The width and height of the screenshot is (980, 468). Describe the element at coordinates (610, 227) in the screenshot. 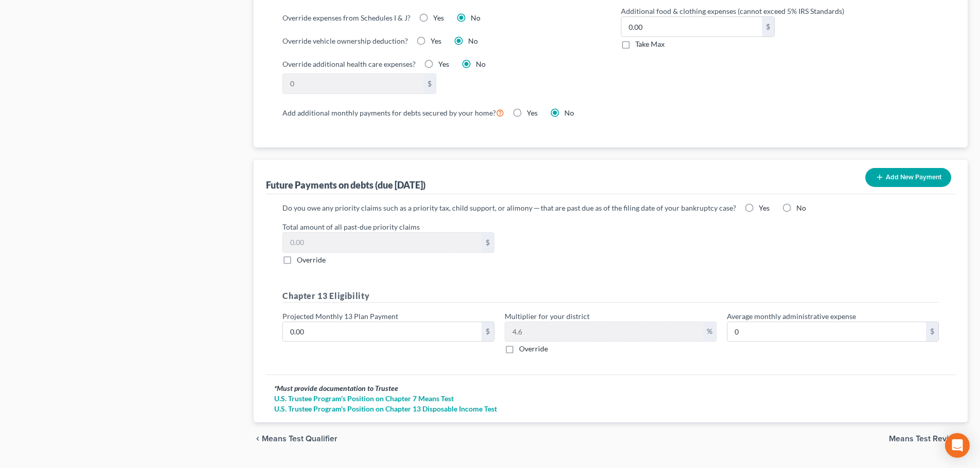

I see `label: Total amount of all past-due priority claims` at that location.